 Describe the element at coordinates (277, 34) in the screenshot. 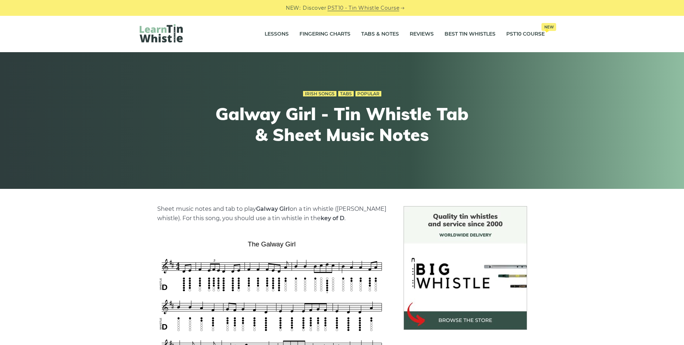

I see `a: Lessons` at that location.